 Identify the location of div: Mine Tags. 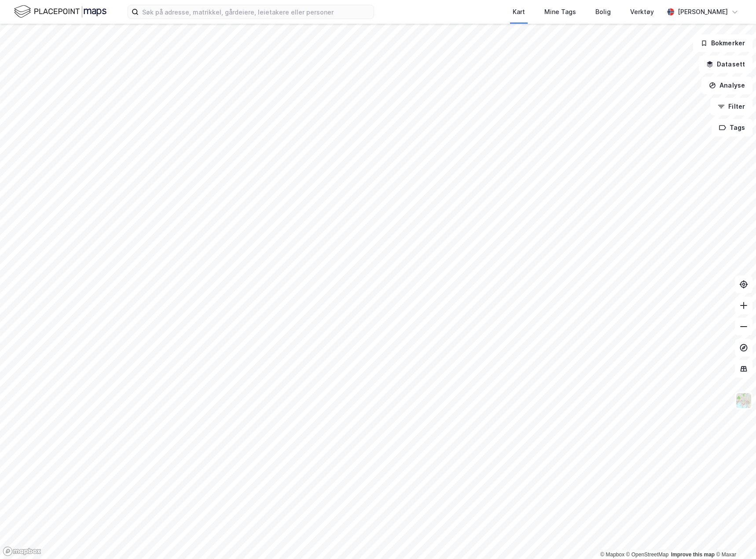
(560, 12).